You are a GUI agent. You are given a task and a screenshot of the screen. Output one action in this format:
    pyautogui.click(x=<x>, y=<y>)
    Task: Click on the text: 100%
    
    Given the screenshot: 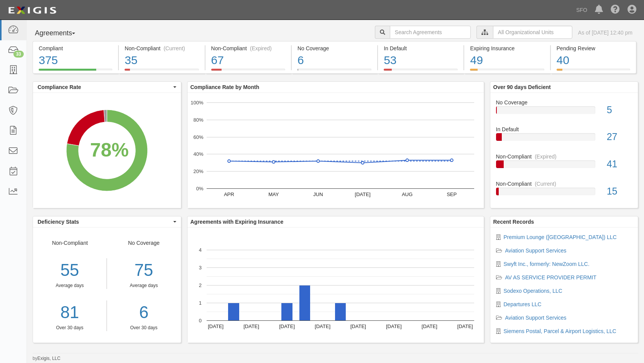 What is the action you would take?
    pyautogui.click(x=197, y=103)
    